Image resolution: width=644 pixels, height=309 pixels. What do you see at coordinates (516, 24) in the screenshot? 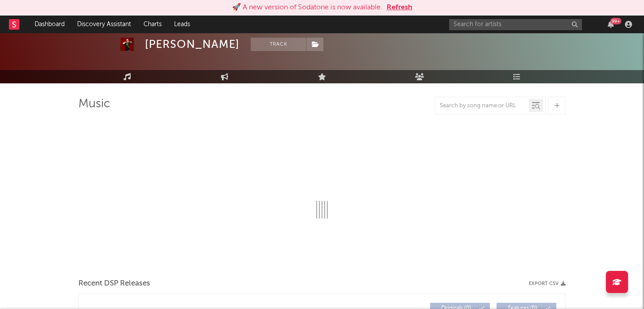
I see `input: Search for artists` at bounding box center [516, 24].